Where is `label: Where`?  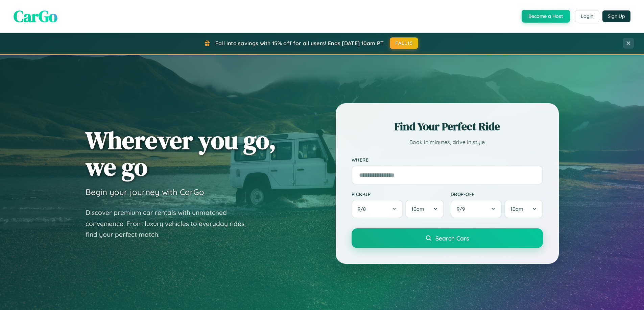
label: Where is located at coordinates (447, 160).